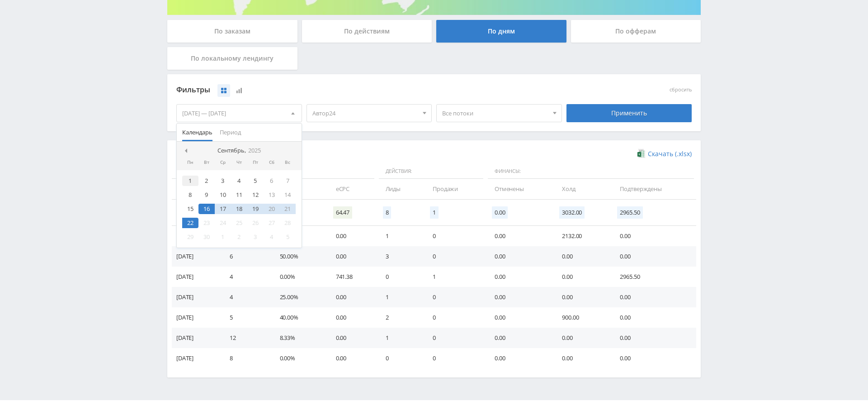 The image size is (868, 411). What do you see at coordinates (653, 189) in the screenshot?
I see `td: Подтверждены` at bounding box center [653, 189].